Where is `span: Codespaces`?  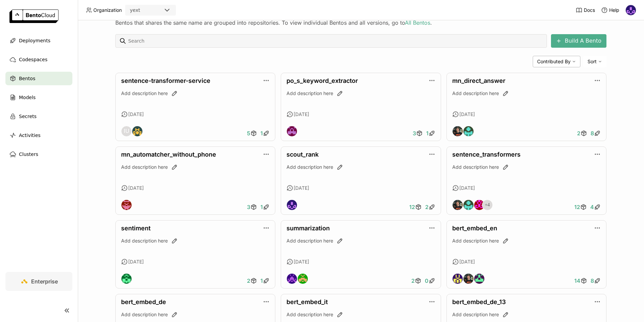
span: Codespaces is located at coordinates (33, 59).